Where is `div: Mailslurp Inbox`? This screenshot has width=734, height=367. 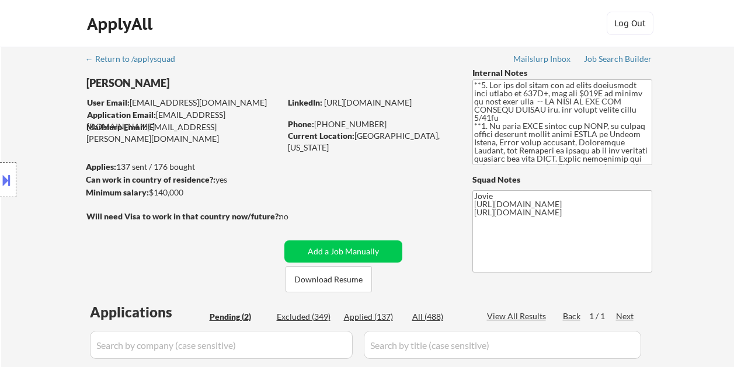
div: Mailslurp Inbox is located at coordinates (543, 59).